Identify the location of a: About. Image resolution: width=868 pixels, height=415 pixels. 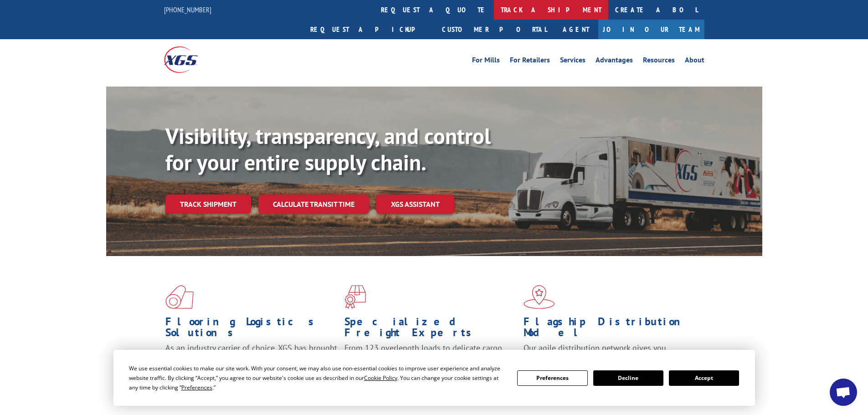
(695, 61).